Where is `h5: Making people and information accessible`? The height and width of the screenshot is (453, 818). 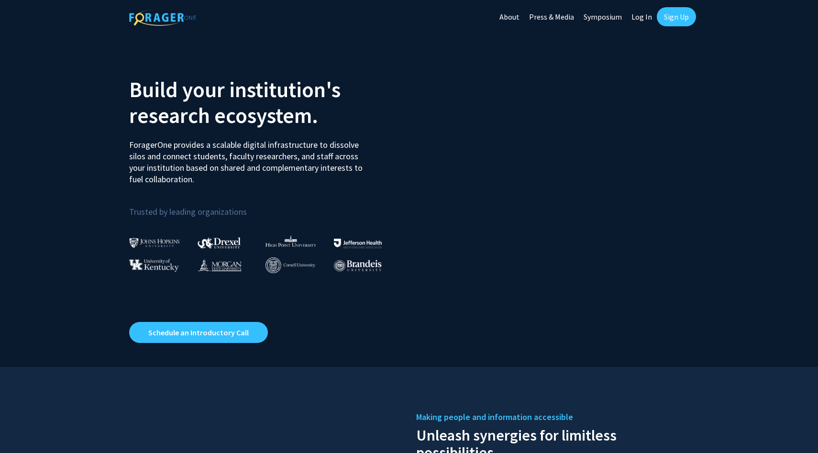
h5: Making people and information accessible is located at coordinates (552, 417).